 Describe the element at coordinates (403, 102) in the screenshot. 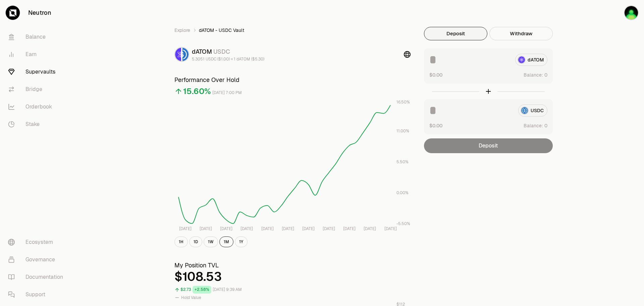

I see `tspan: 16.50%` at that location.